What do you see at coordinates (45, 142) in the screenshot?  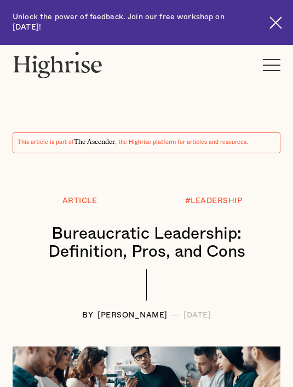 I see `span: This article is part of` at bounding box center [45, 142].